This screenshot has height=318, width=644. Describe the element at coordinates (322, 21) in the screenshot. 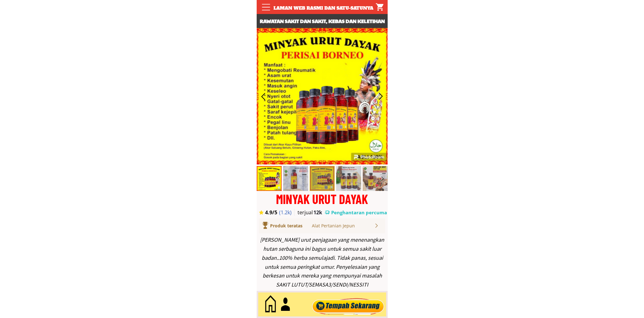

I see `h3: Rawatan sakit dan sakit, kebas dan keletihan` at that location.